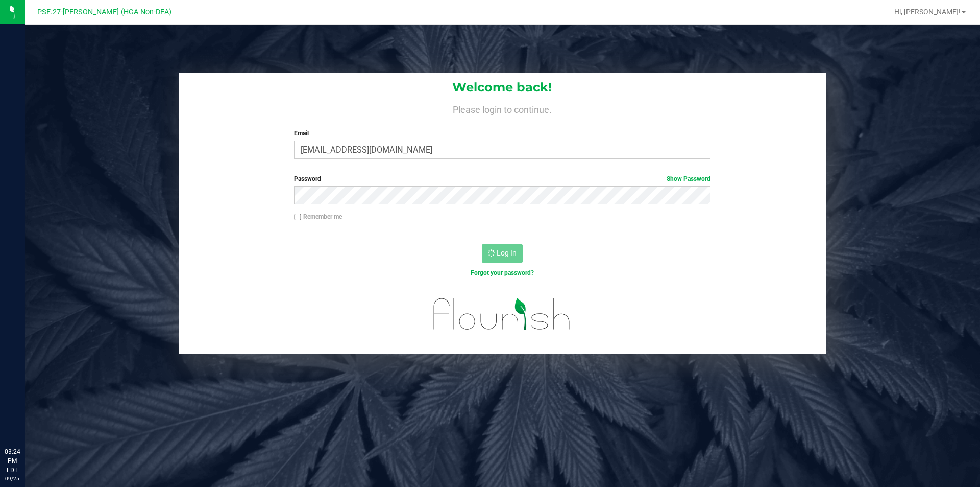 The width and height of the screenshot is (980, 487). Describe the element at coordinates (318, 216) in the screenshot. I see `label: Remember me` at that location.